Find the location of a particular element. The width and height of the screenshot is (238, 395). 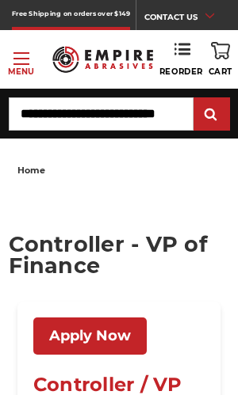

a: Apply Now is located at coordinates (89, 336).